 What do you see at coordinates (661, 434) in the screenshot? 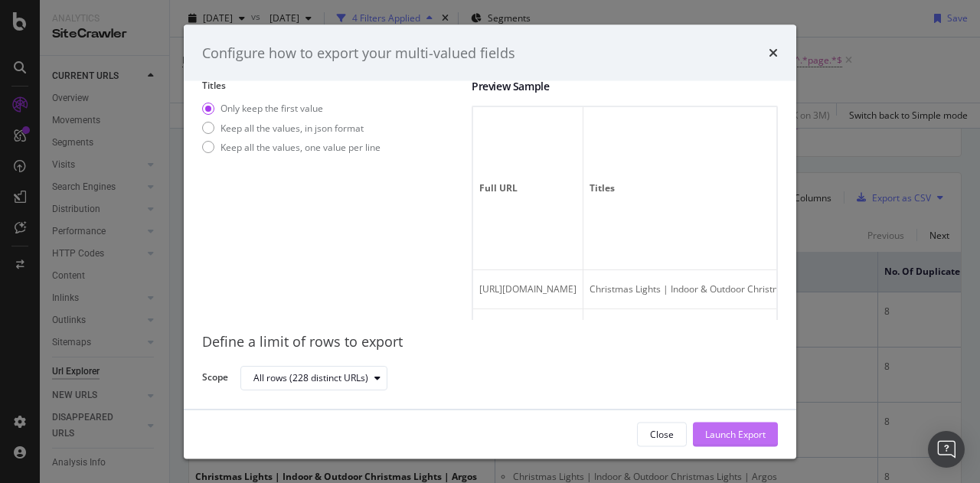
I see `button: Close` at bounding box center [661, 434].